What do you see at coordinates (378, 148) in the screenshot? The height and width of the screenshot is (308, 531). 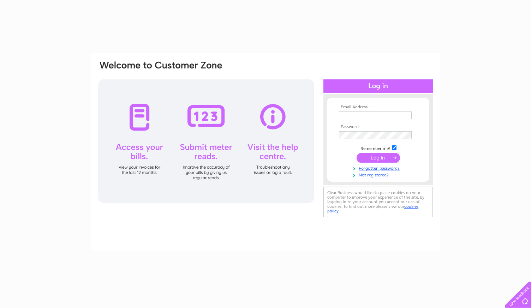 I see `td: Remember me?` at bounding box center [378, 148].